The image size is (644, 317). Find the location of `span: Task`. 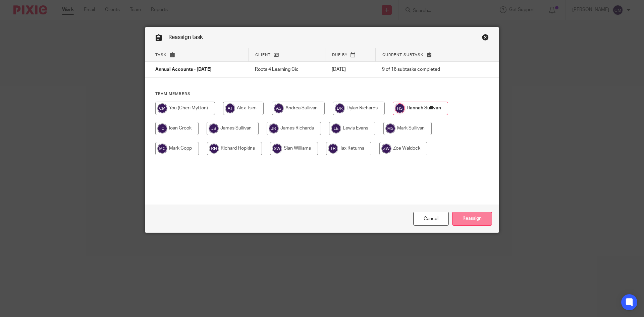

span: Task is located at coordinates (161, 55).